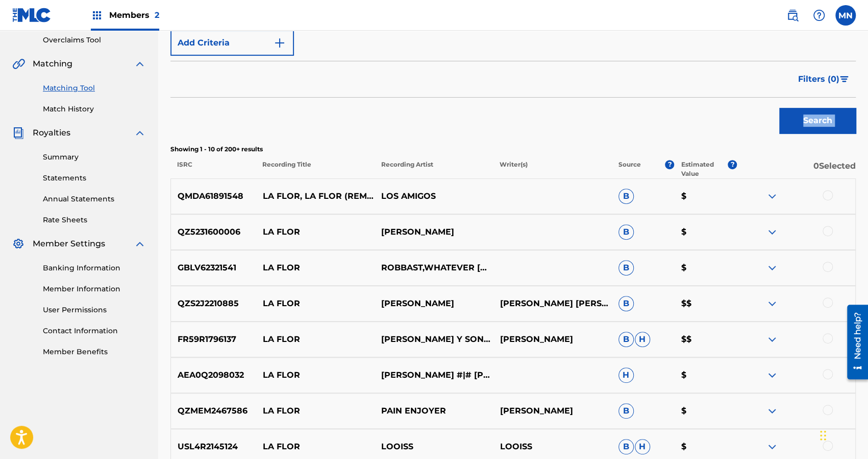 The height and width of the screenshot is (459, 868). Describe the element at coordinates (214, 196) in the screenshot. I see `p: QMDA61891548` at that location.